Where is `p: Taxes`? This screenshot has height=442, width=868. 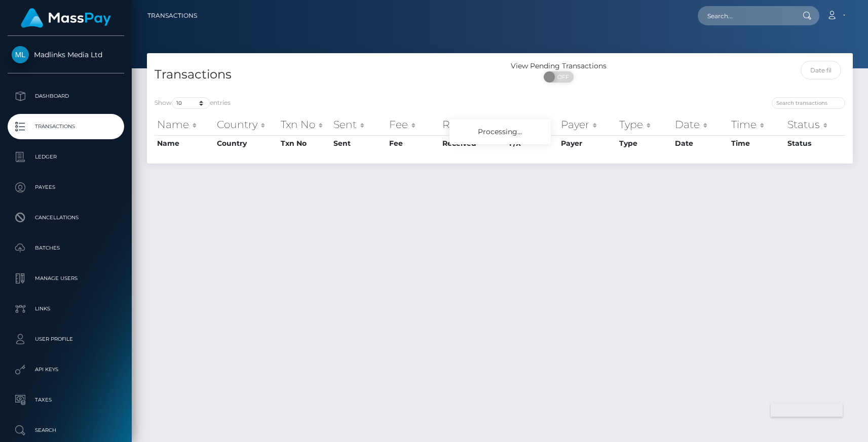
p: Taxes is located at coordinates (66, 400).